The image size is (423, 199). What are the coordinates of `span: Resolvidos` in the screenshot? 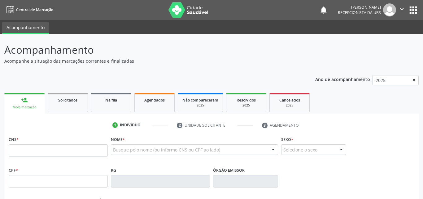 It's located at (246, 100).